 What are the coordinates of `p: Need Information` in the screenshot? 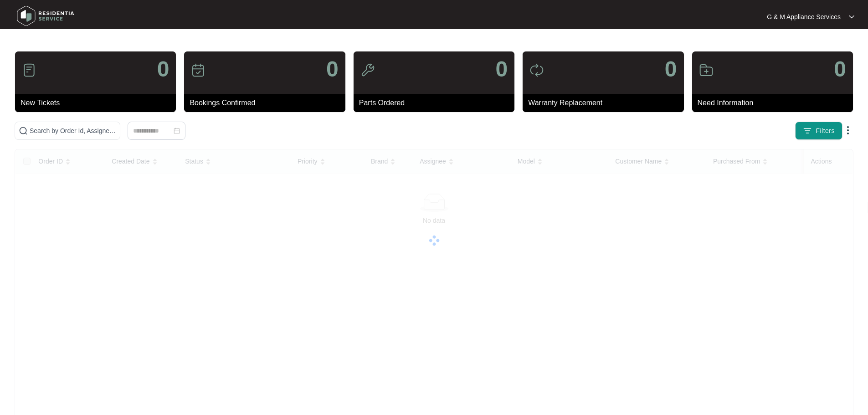 It's located at (775, 103).